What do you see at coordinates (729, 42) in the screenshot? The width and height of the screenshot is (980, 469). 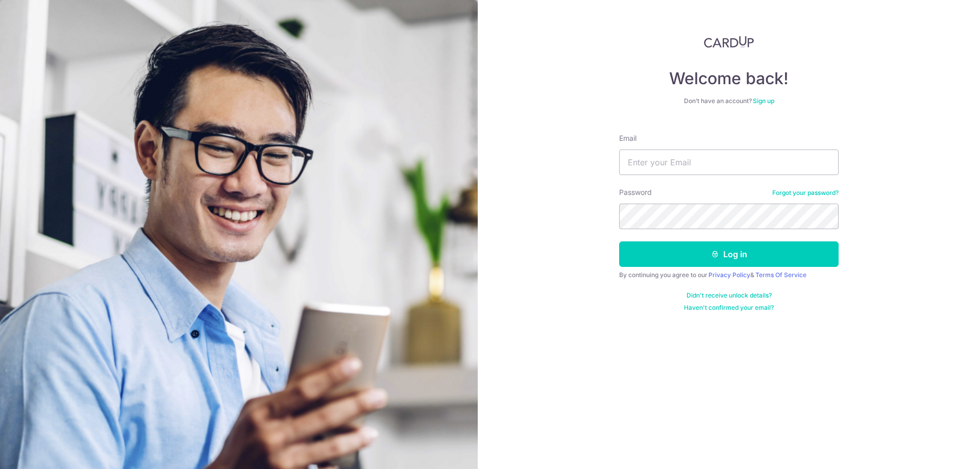 I see `img: CardUp Logo` at bounding box center [729, 42].